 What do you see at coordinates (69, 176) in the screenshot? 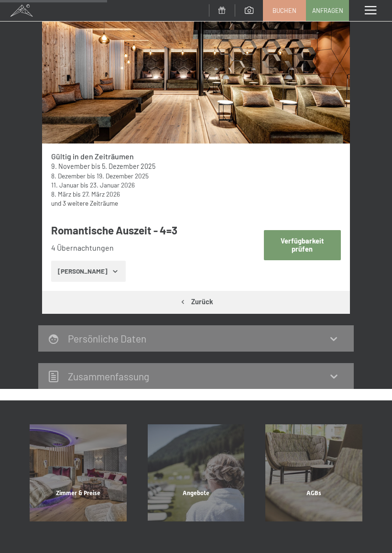
I see `time: 08.12.2025` at bounding box center [69, 176].